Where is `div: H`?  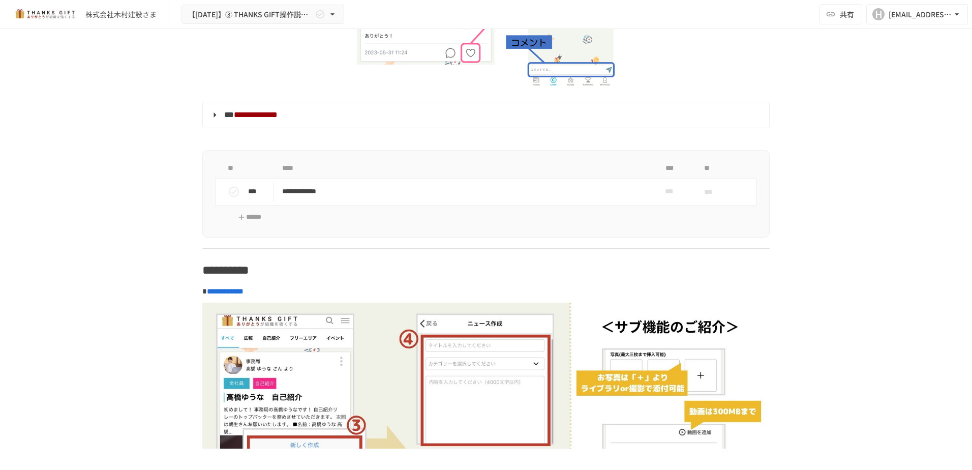 div: H is located at coordinates (878, 14).